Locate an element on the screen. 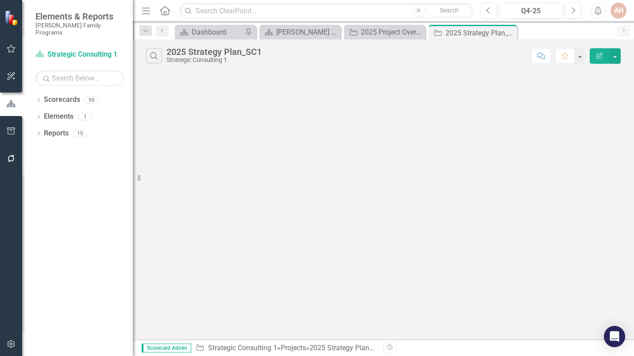  span: Elements & Reports is located at coordinates (80, 16).